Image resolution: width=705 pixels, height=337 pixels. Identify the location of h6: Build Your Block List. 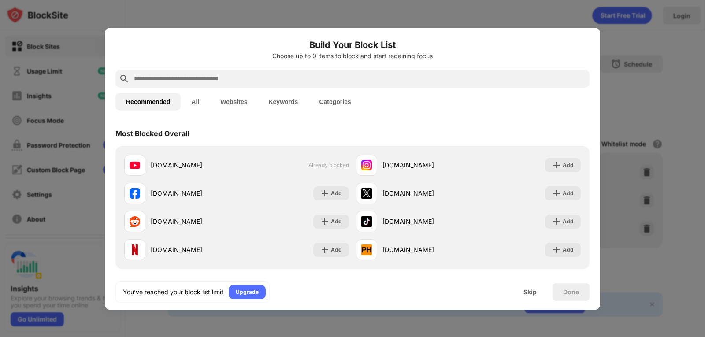
(352, 45).